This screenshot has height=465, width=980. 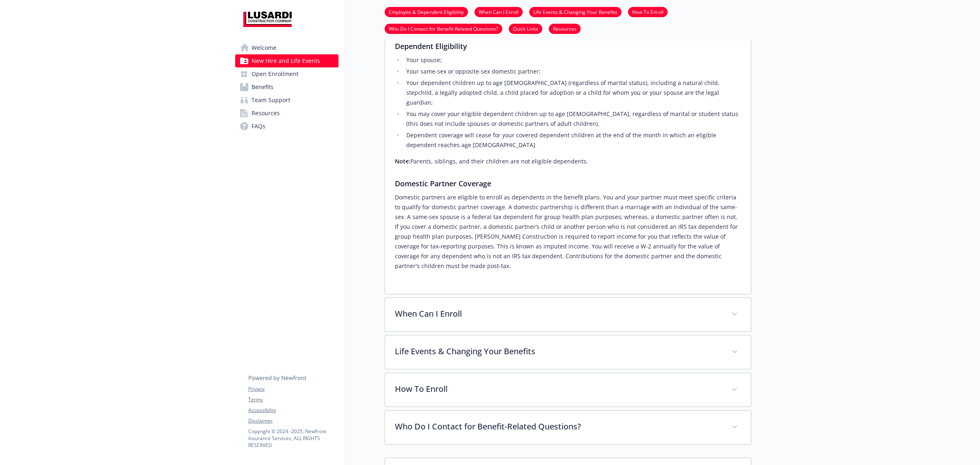 I want to click on span: FAQs, so click(x=258, y=126).